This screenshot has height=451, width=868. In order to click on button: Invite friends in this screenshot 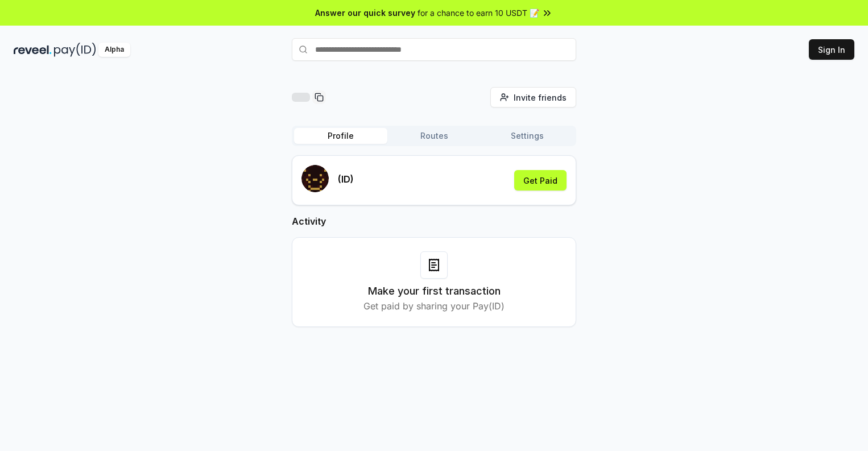, I will do `click(532, 98)`.